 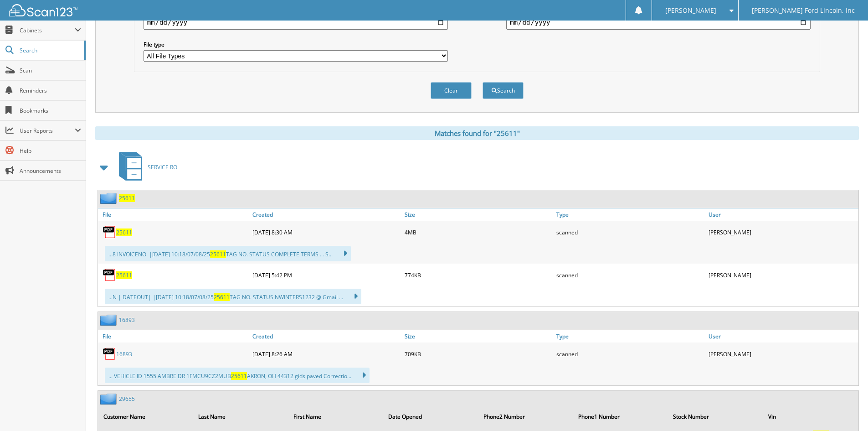 I want to click on div: 4MB, so click(x=479, y=232).